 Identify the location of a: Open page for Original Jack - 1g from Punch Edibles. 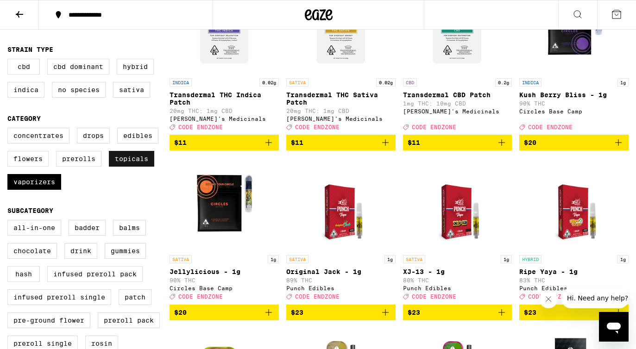
(341, 231).